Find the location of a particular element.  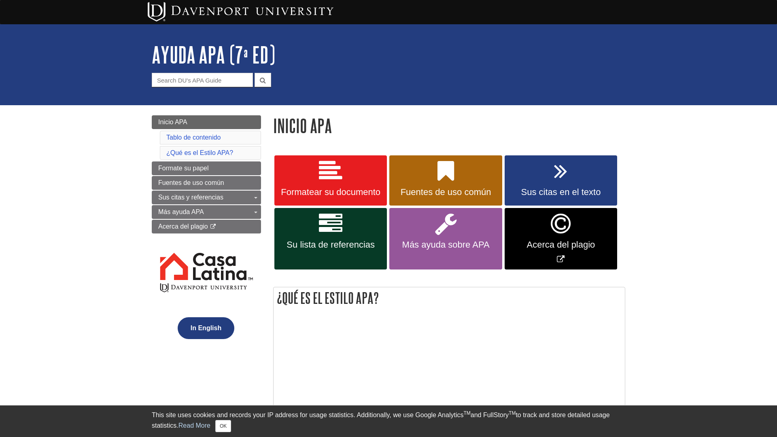

img: Davenport University is located at coordinates (240, 12).